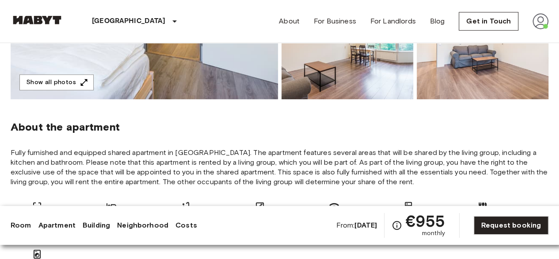 This screenshot has width=559, height=259. I want to click on a: Neighborhood, so click(143, 225).